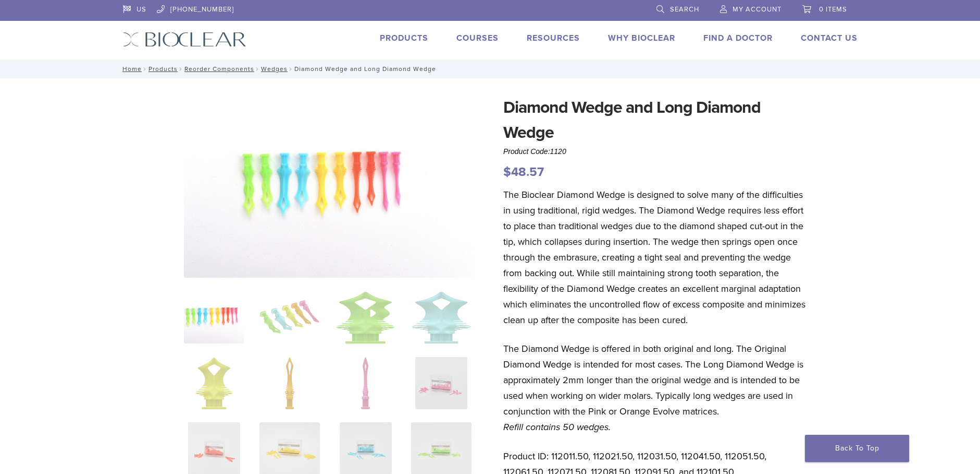 This screenshot has height=474, width=980. What do you see at coordinates (274, 68) in the screenshot?
I see `a: Wedges` at bounding box center [274, 68].